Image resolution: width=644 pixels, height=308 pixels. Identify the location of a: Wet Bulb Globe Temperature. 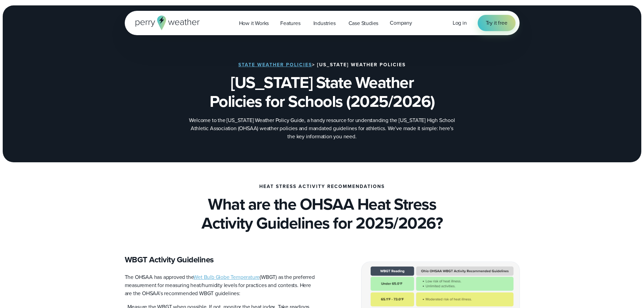
(227, 277).